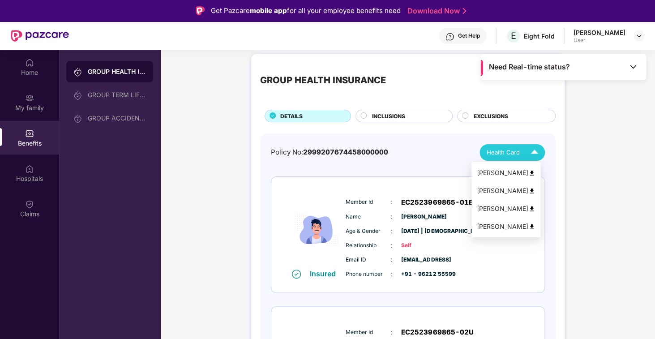 The image size is (655, 339). What do you see at coordinates (200, 11) in the screenshot?
I see `img: Logo` at bounding box center [200, 11].